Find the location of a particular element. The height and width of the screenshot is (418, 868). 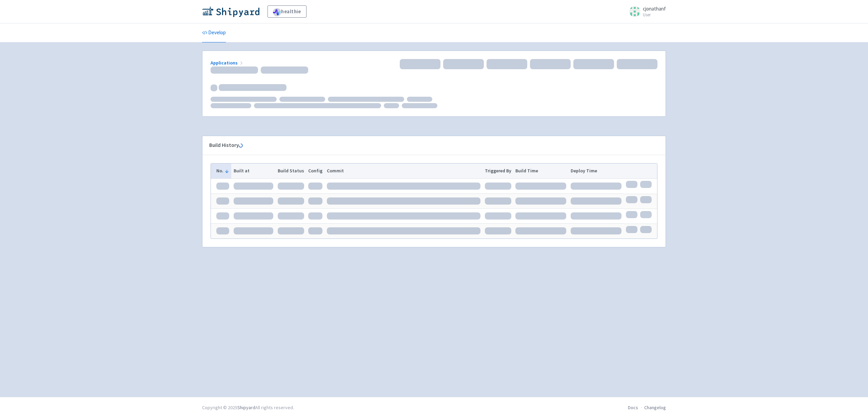

th: Commit is located at coordinates (404, 171).